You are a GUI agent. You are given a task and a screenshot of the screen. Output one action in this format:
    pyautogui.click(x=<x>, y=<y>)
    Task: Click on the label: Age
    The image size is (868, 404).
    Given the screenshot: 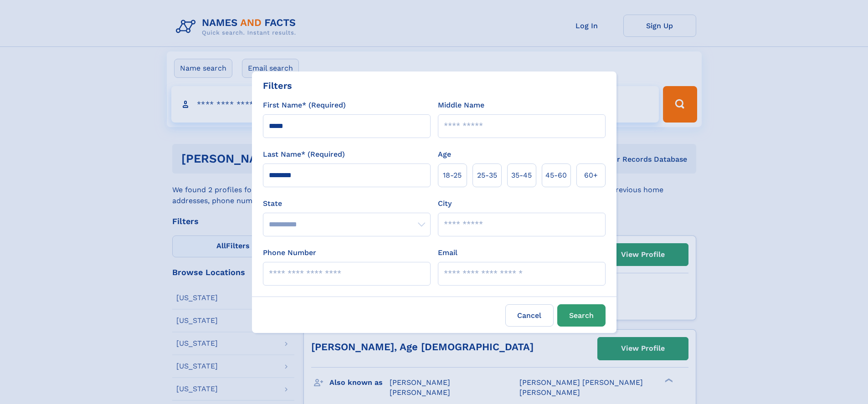 What is the action you would take?
    pyautogui.click(x=444, y=154)
    